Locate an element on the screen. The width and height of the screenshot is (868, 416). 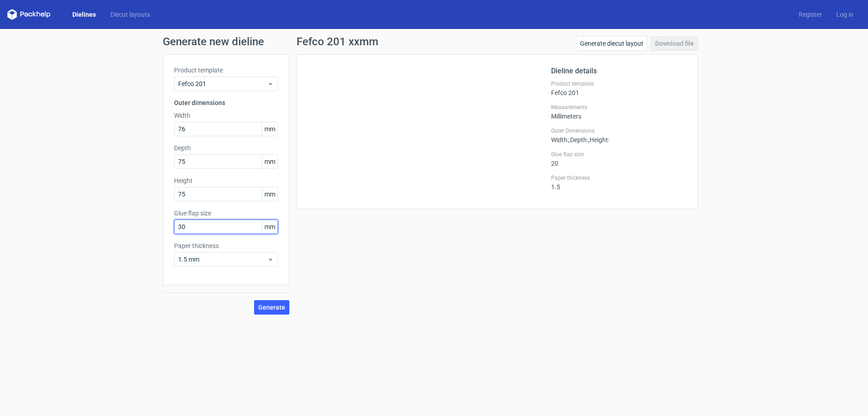
span: Width : is located at coordinates (559, 140).